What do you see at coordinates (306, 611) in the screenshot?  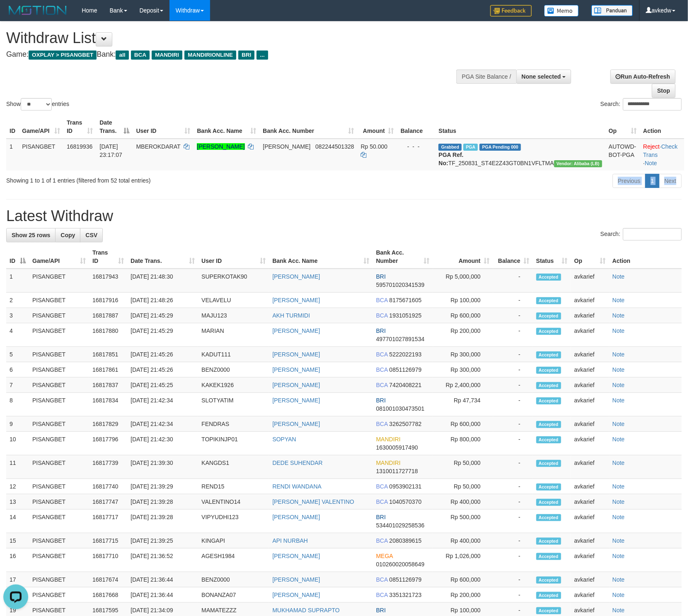 I see `a: MUKHAMAD SUPRAPTO` at bounding box center [306, 611].